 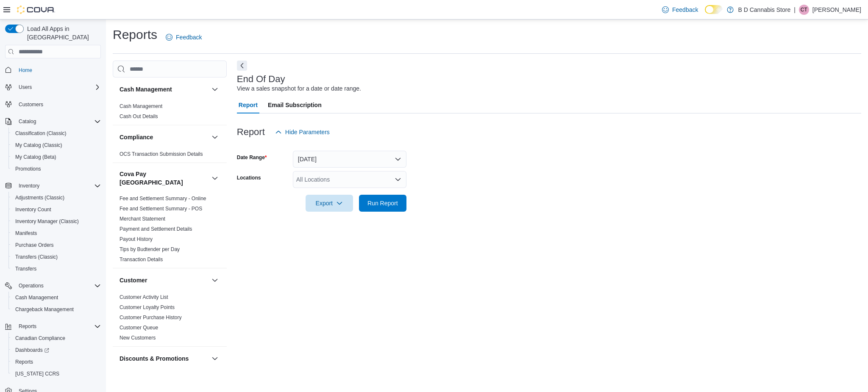 I want to click on a: Customers, so click(x=31, y=104).